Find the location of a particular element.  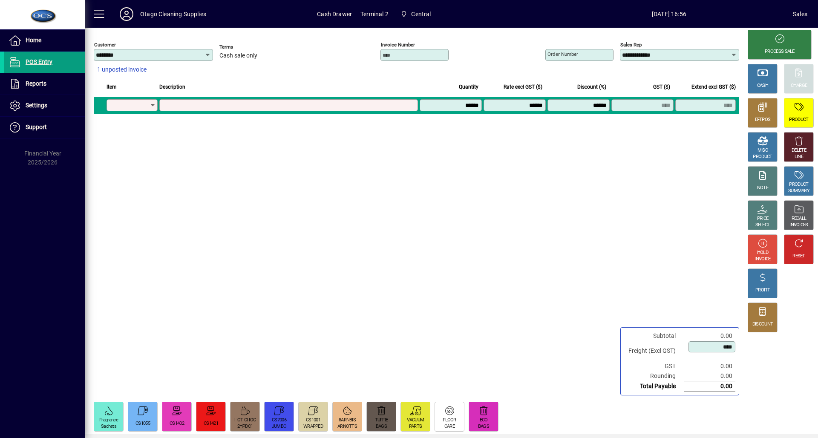

div: 8ARNBIS is located at coordinates (347, 420).